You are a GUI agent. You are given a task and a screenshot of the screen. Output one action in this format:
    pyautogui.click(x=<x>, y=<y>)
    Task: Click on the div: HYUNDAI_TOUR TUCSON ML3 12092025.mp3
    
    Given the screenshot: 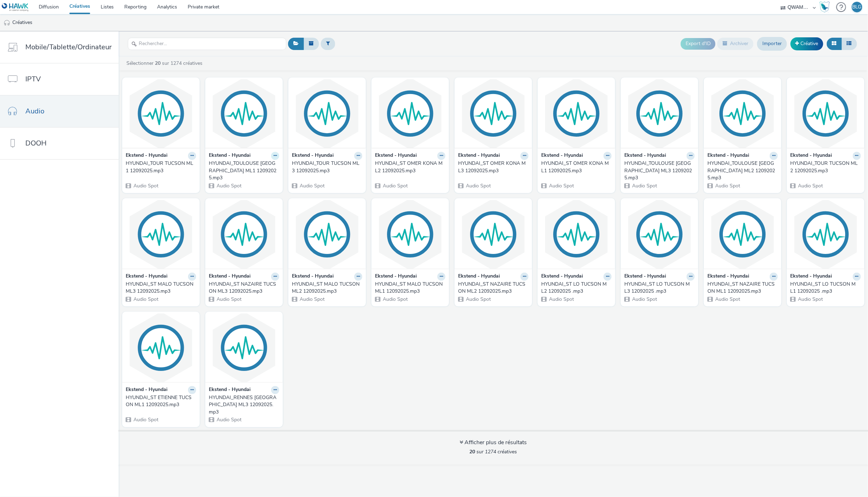 What is the action you would take?
    pyautogui.click(x=326, y=167)
    